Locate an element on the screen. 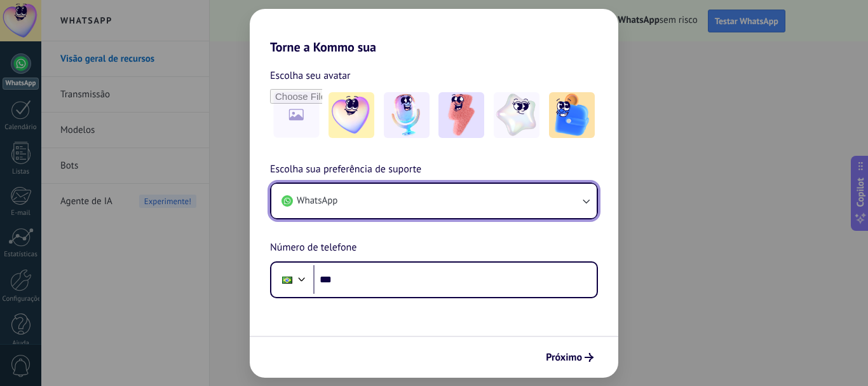 Image resolution: width=868 pixels, height=386 pixels. span: Escolha seu avatar is located at coordinates (310, 76).